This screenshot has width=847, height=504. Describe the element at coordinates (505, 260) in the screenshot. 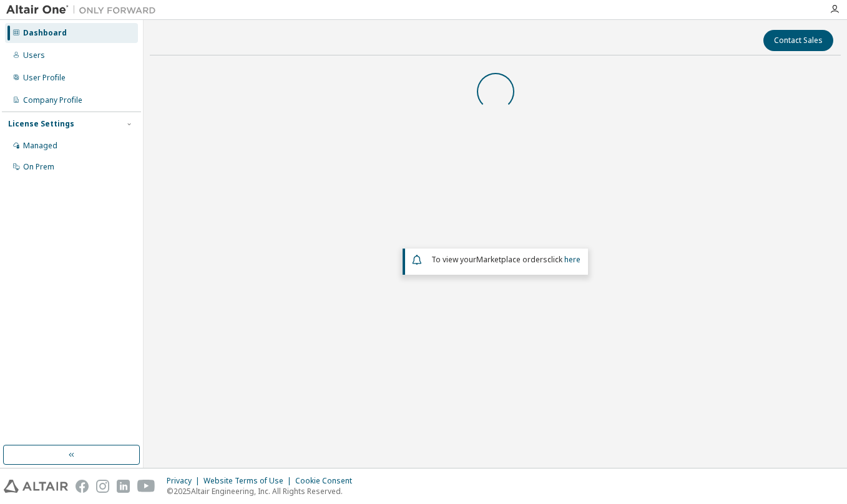

I see `span: To view your click` at that location.